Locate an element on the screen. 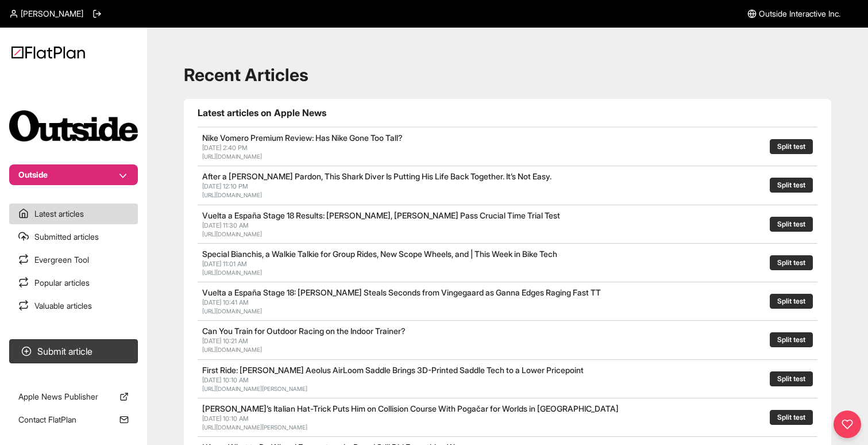 This screenshot has width=868, height=445. a: Can You Train for Outdoor Racing on the Indoor Trainer? is located at coordinates (304, 330).